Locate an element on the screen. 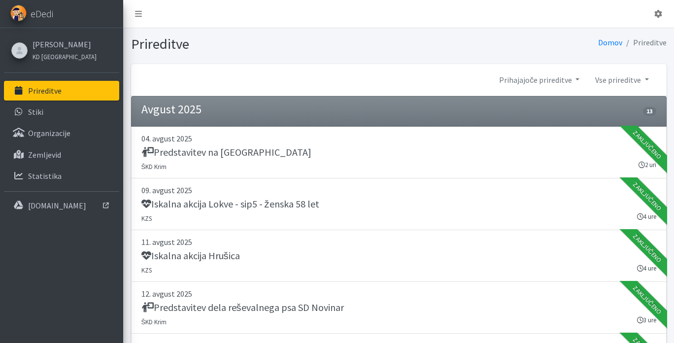 The width and height of the screenshot is (674, 343). p: 11. avgust 2025 is located at coordinates (399, 242).